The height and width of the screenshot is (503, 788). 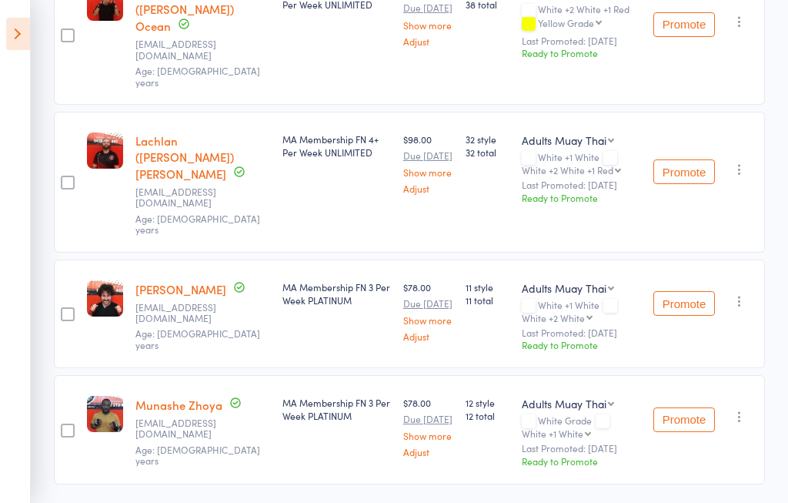 What do you see at coordinates (487, 402) in the screenshot?
I see `span: 12 style` at bounding box center [487, 402].